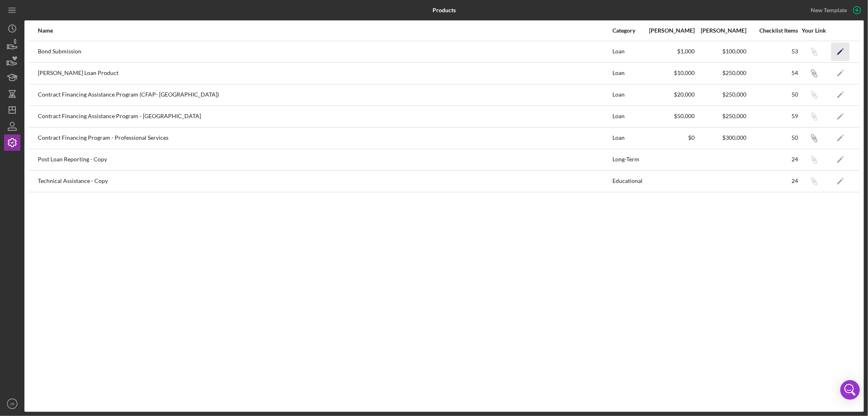 The height and width of the screenshot is (416, 868). I want to click on div: Contract Financing Program - Professional Services, so click(325, 138).